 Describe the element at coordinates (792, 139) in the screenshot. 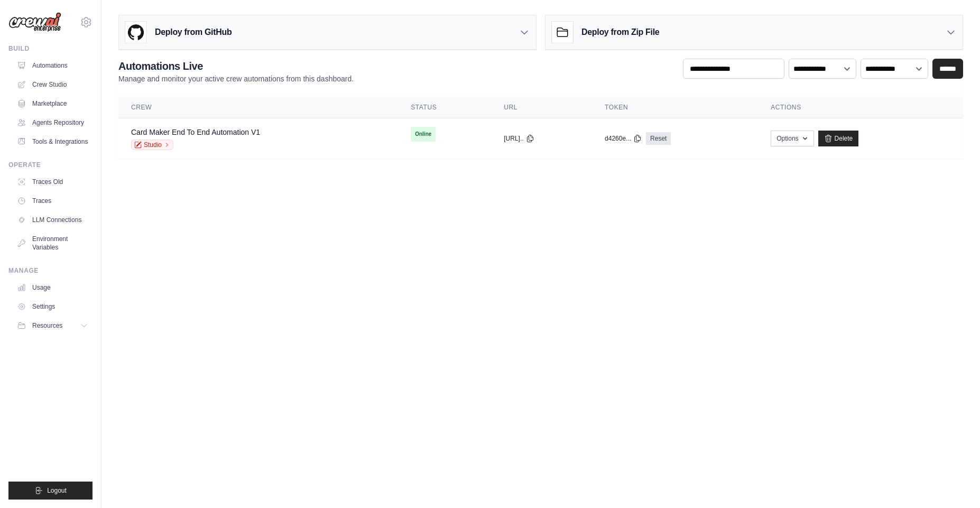

I see `button: Options` at that location.